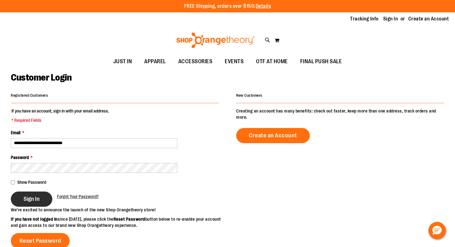  What do you see at coordinates (195, 61) in the screenshot?
I see `span: ACCESSORIES` at bounding box center [195, 61].